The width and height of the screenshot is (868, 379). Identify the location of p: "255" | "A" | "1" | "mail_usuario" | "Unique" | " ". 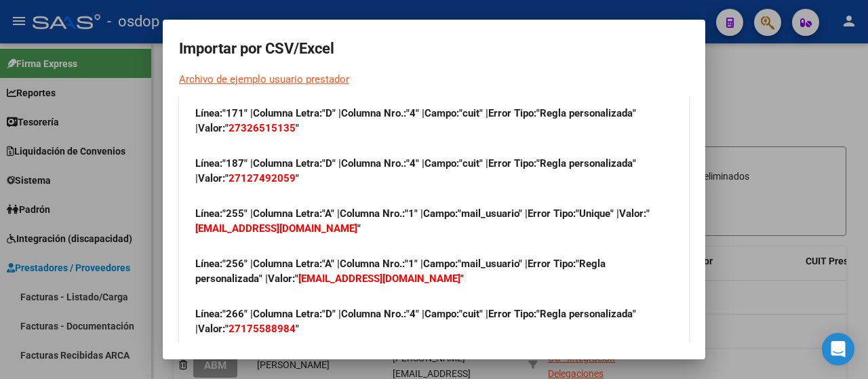
(434, 221).